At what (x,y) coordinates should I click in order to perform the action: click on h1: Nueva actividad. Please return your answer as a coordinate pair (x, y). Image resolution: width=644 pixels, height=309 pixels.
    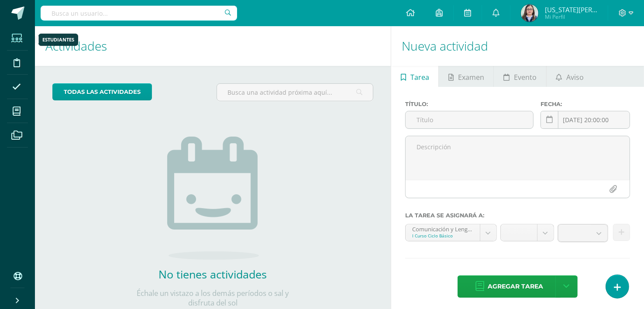
    Looking at the image, I should click on (517, 46).